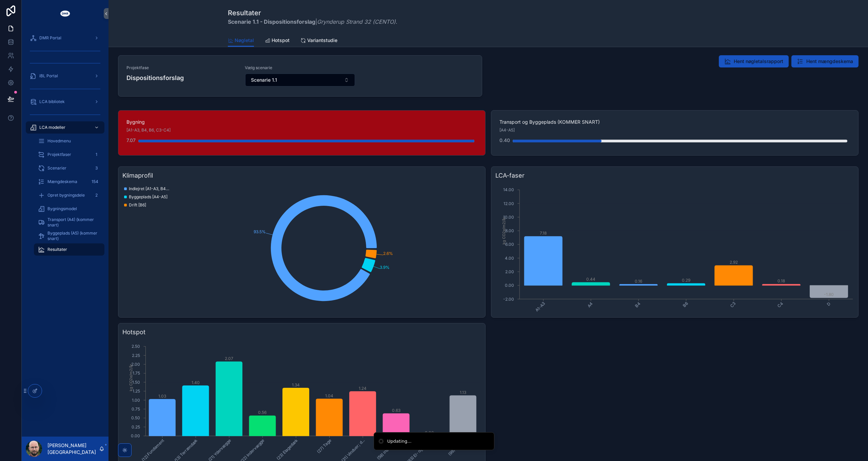 This screenshot has height=461, width=868. I want to click on tspan: 0.25, so click(135, 427).